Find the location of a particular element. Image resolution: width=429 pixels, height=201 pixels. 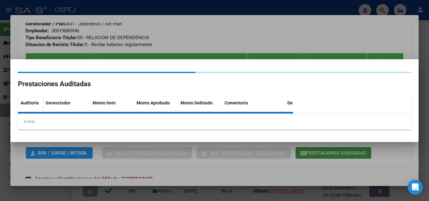

span: Descripción is located at coordinates (299, 103).